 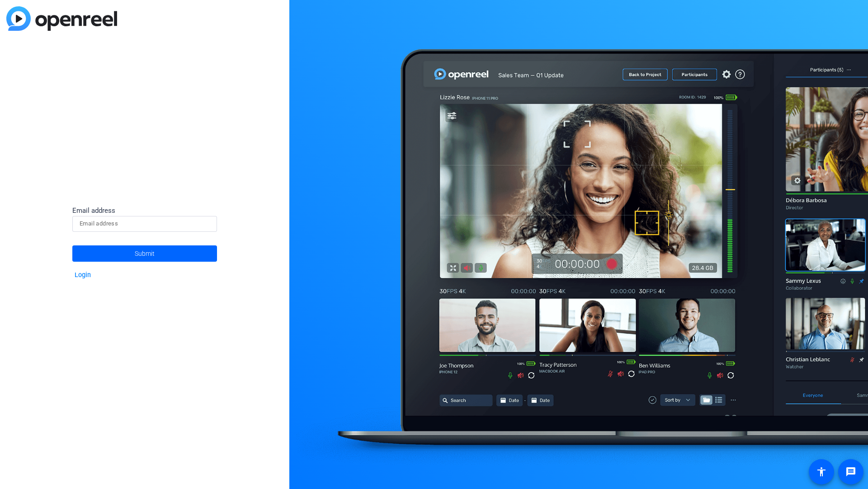 I want to click on a: Login, so click(x=83, y=274).